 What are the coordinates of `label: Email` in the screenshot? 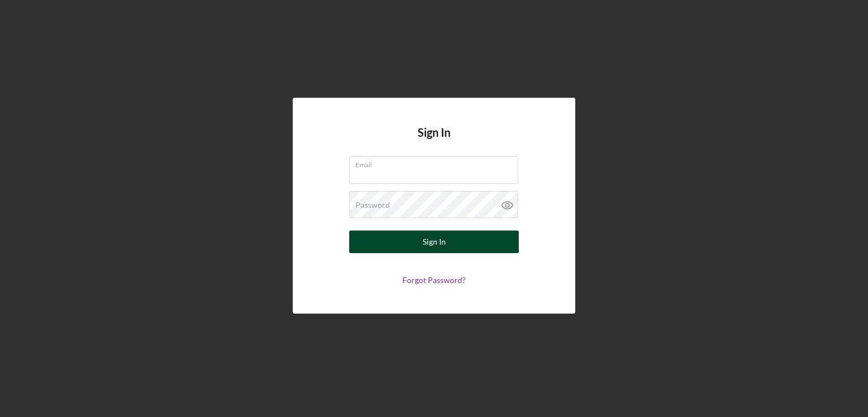 It's located at (437, 162).